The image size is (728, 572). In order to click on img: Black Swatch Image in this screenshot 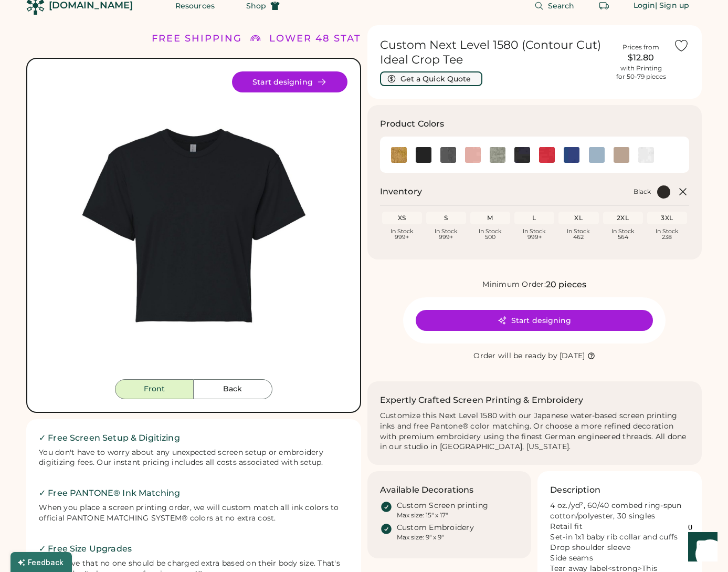, I will do `click(424, 155)`.